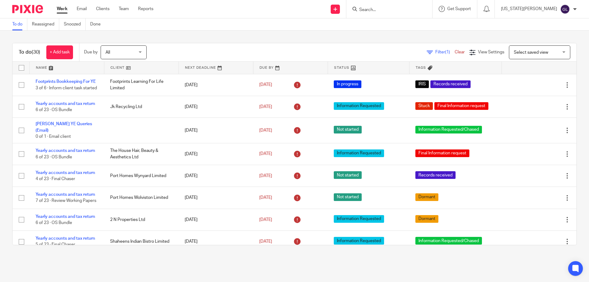 Image resolution: width=589 pixels, height=282 pixels. I want to click on span: 7 of 23 · Review Working Papers, so click(66, 201).